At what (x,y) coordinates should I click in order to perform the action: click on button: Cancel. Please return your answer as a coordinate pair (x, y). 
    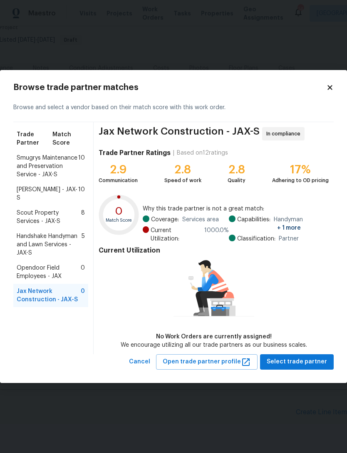
    Looking at the image, I should click on (140, 362).